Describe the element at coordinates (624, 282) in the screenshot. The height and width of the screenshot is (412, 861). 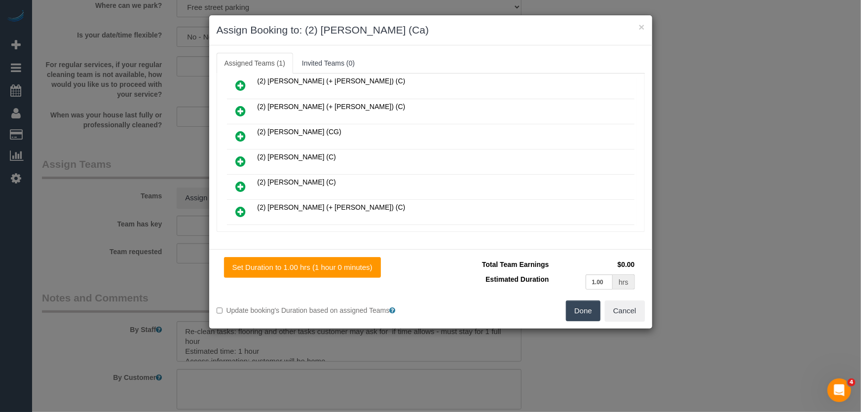
I see `div: hrs` at that location.